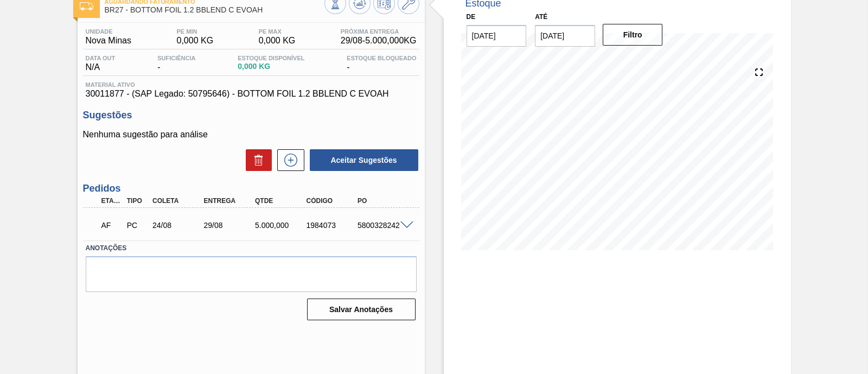  What do you see at coordinates (137, 226) in the screenshot?
I see `div: Pedido de Compra` at bounding box center [137, 226].